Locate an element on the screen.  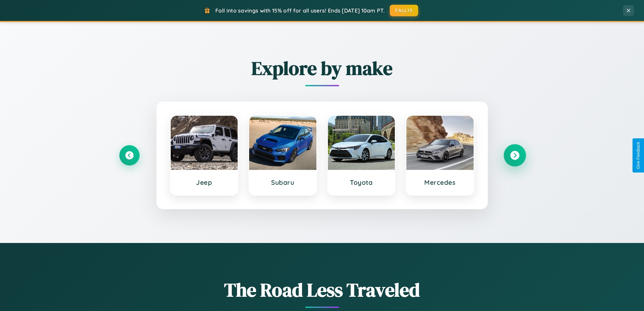
div: Give Feedback is located at coordinates (639, 156).